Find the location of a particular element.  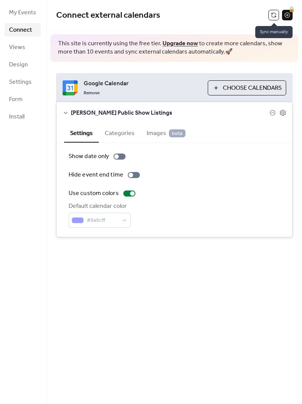

img: google is located at coordinates (70, 88).